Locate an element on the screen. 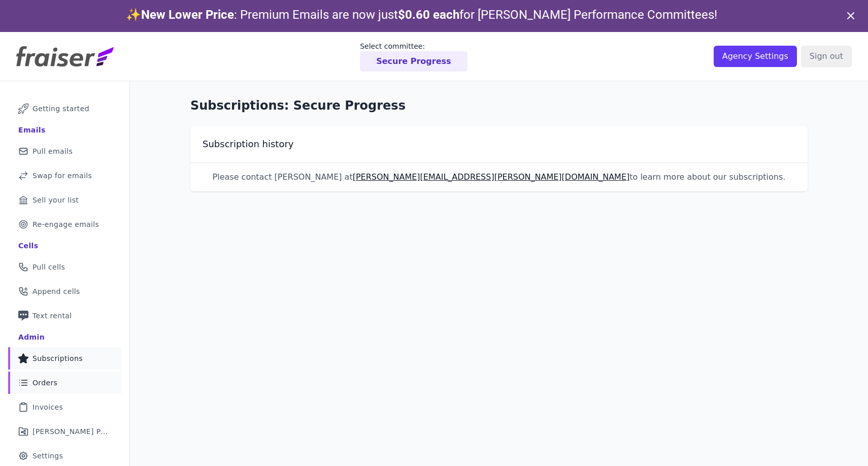  div: Cells is located at coordinates (28, 246).